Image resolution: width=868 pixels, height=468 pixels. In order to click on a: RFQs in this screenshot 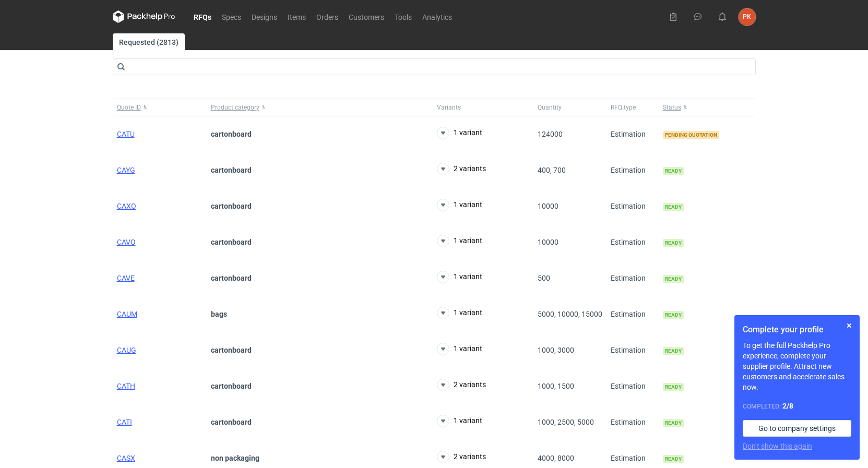, I will do `click(202, 17)`.